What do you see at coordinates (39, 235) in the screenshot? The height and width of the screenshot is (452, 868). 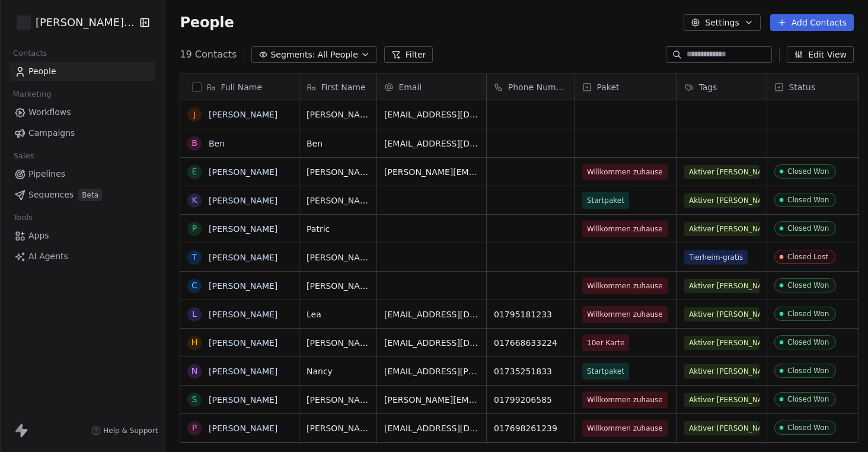 I see `span: Apps` at bounding box center [39, 235].